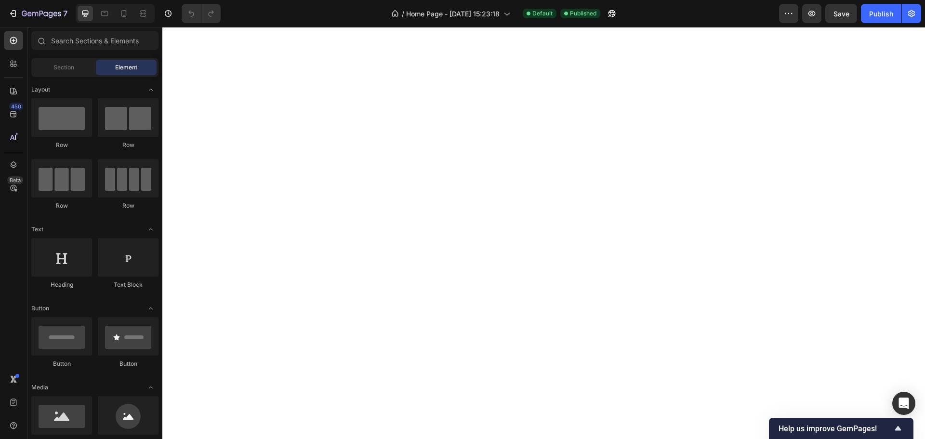 The image size is (925, 439). Describe the element at coordinates (38, 13) in the screenshot. I see `button: 7` at that location.